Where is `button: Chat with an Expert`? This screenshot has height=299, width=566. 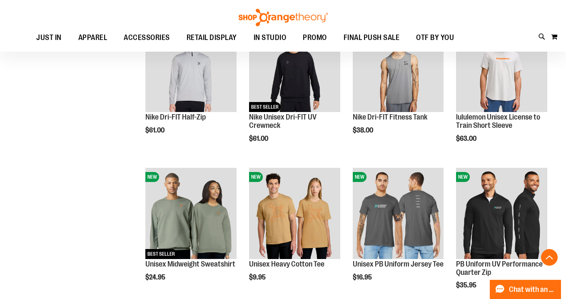
button: Chat with an Expert is located at coordinates (525, 289).